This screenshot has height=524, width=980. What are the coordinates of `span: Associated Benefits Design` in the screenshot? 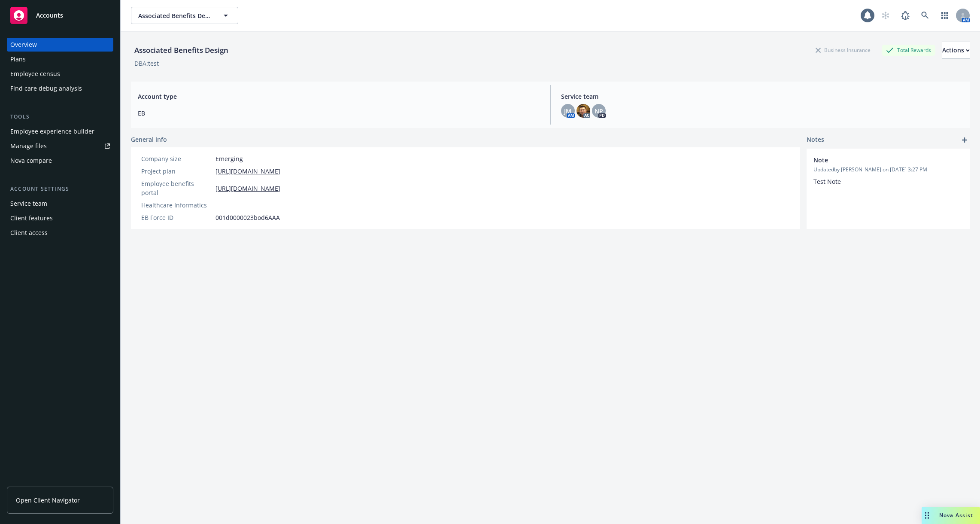 It's located at (175, 15).